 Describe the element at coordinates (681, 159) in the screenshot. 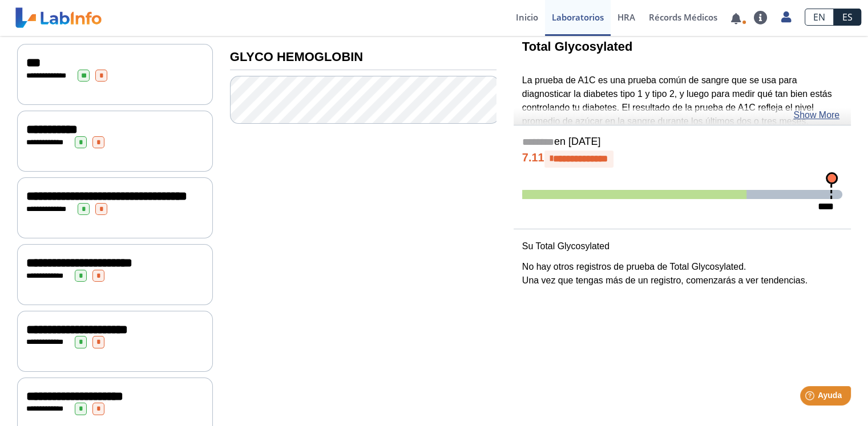

I see `h4: 7.11` at that location.